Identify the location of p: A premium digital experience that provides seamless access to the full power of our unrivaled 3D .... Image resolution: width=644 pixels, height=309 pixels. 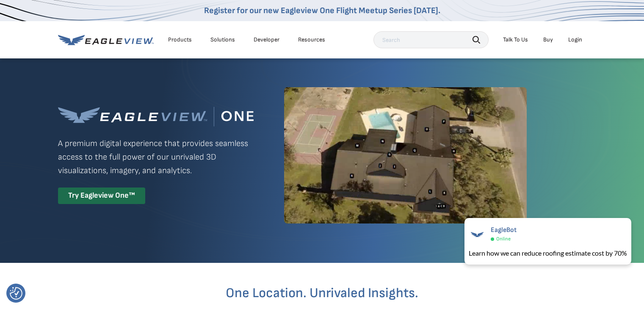
(156, 157).